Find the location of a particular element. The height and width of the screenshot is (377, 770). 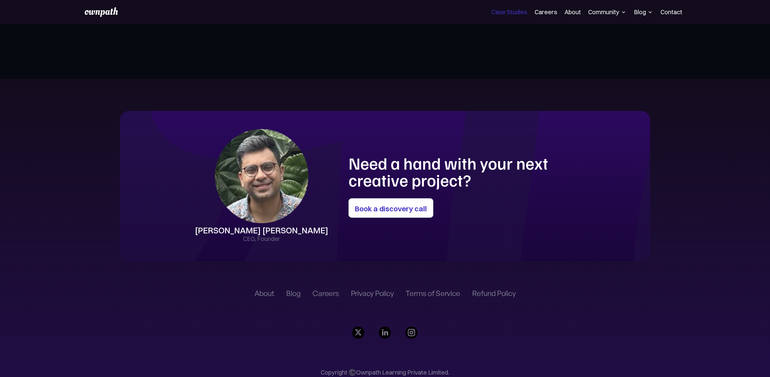

div: Community is located at coordinates (607, 12).